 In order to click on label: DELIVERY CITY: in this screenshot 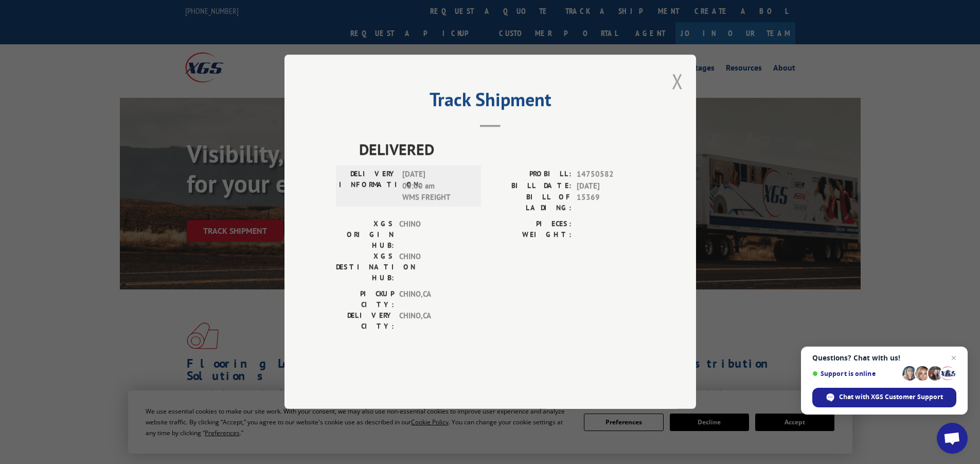, I will do `click(365, 321)`.